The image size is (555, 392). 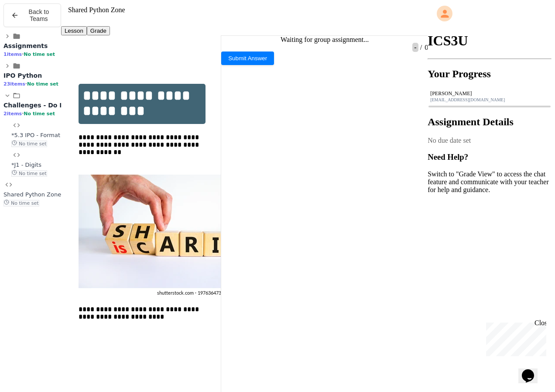 I want to click on p: Switch to "Grade View" to access the chat feature and communicate with your teacher for help and ..., so click(x=489, y=182).